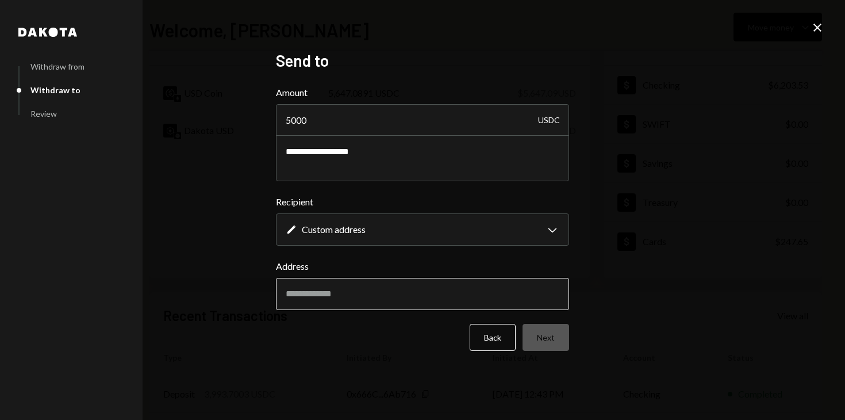 This screenshot has height=420, width=845. Describe the element at coordinates (422, 229) in the screenshot. I see `button: Recipient` at that location.